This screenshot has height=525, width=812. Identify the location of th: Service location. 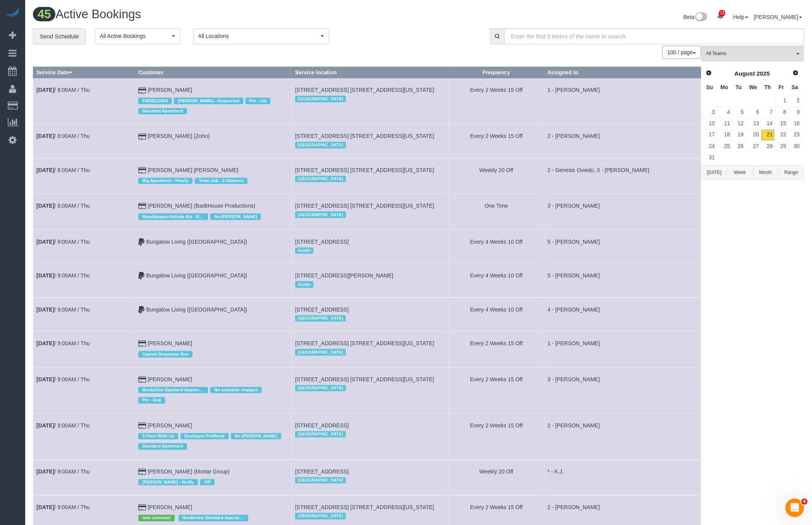
(370, 73).